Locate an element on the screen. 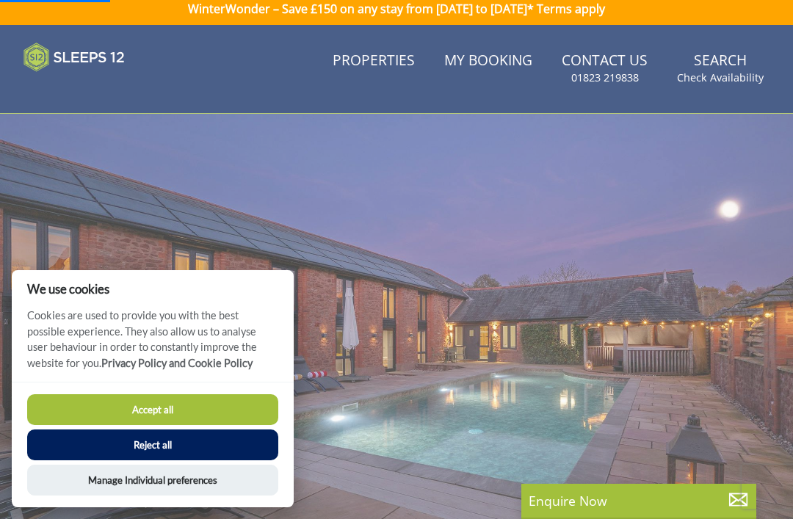 The width and height of the screenshot is (793, 519). h2: We use cookies is located at coordinates (153, 289).